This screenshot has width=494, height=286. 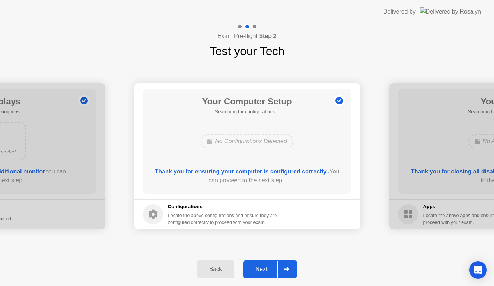 I want to click on h5: Configurations, so click(x=223, y=207).